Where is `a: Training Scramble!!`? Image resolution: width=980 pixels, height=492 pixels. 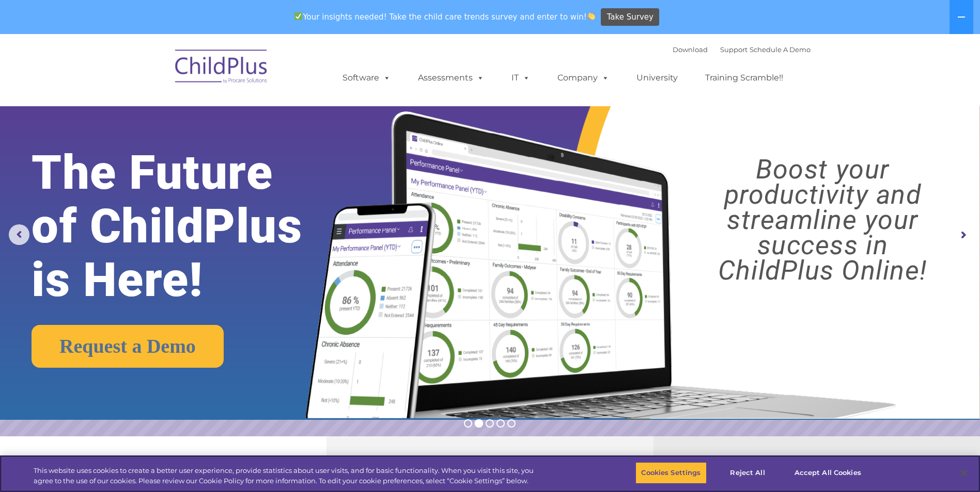
a: Training Scramble!! is located at coordinates (744, 78).